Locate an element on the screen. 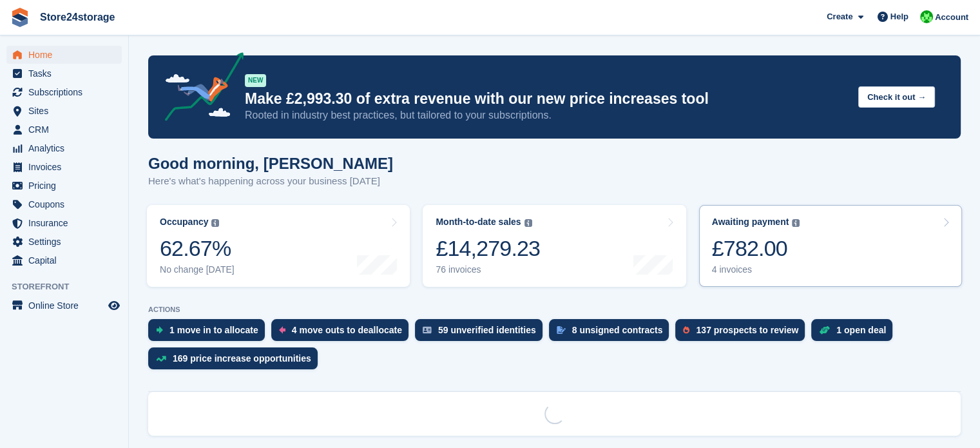 Image resolution: width=980 pixels, height=448 pixels. img: deal-1b604bf984904fb50ccaf53a9ad4b4a5d6e5aea283cecdc64d6e3604feb123c2.svg is located at coordinates (824, 330).